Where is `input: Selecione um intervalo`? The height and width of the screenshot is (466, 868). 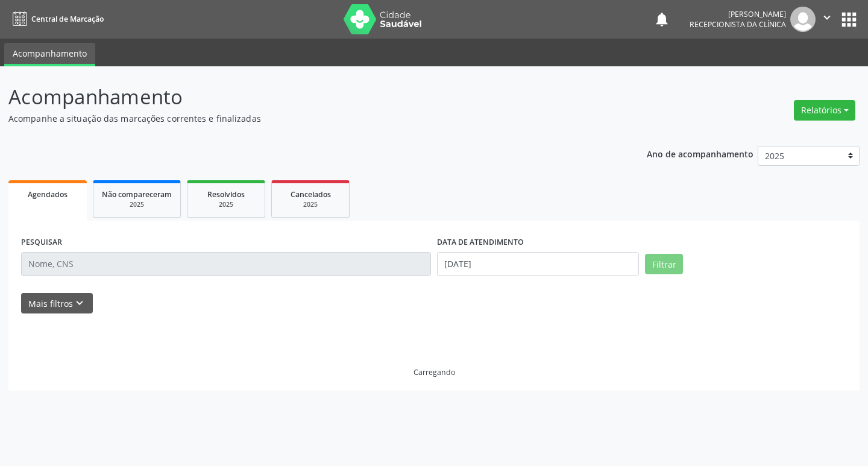 input: Selecione um intervalo is located at coordinates (538, 264).